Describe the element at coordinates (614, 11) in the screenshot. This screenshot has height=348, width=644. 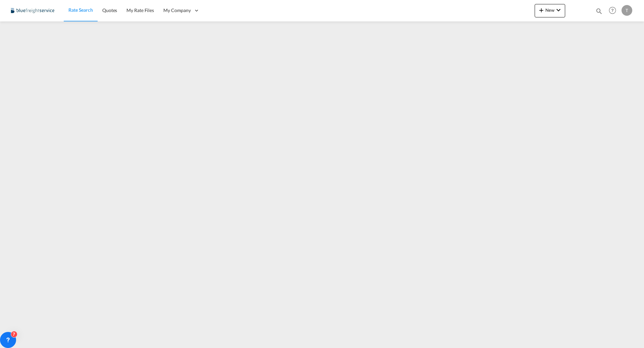
I see `div: Help` at that location.